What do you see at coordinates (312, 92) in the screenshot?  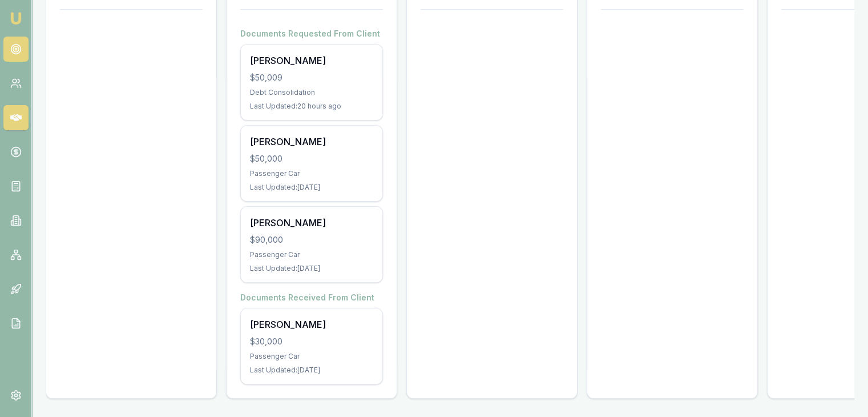 I see `div: Debt Consolidation` at bounding box center [312, 92].